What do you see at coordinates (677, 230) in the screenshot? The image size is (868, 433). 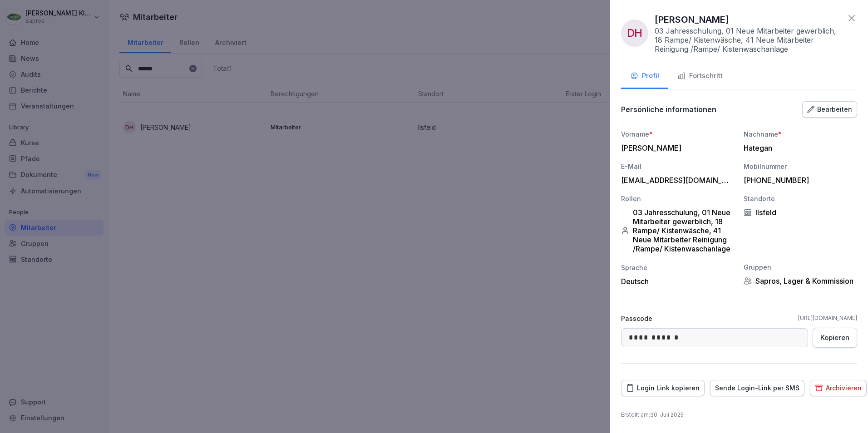 I see `div: 03 Jahresschulung, 01 Neue Mitarbeiter gewerblich, 18 Rampe/ Kistenwäsche, 41 Neue Mitarbeiter Re...` at bounding box center [677, 230].